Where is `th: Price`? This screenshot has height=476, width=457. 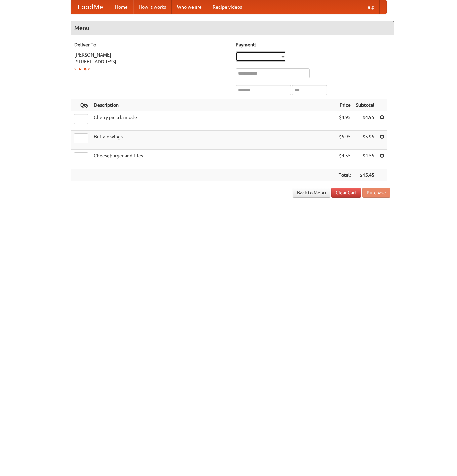
th: Price is located at coordinates (345, 105).